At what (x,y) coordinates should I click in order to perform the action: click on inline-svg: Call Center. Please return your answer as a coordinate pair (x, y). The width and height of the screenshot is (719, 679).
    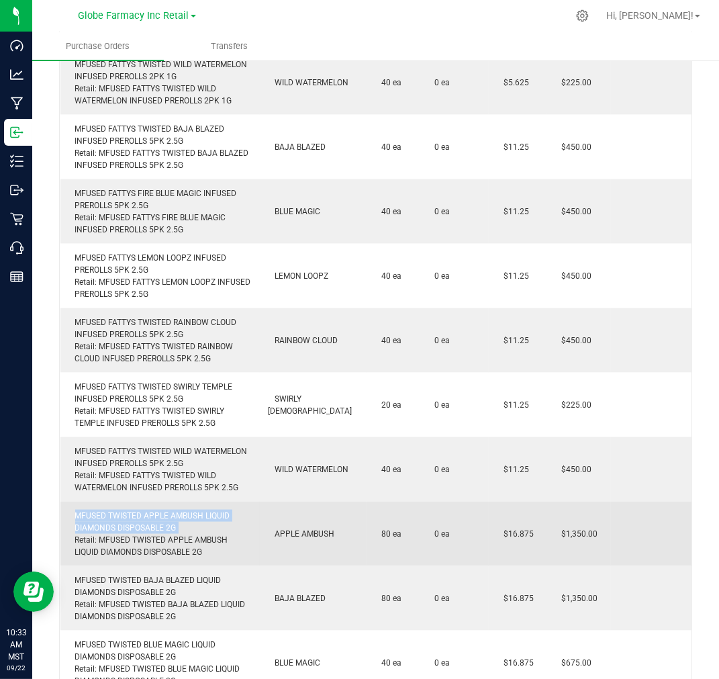
    Looking at the image, I should click on (17, 248).